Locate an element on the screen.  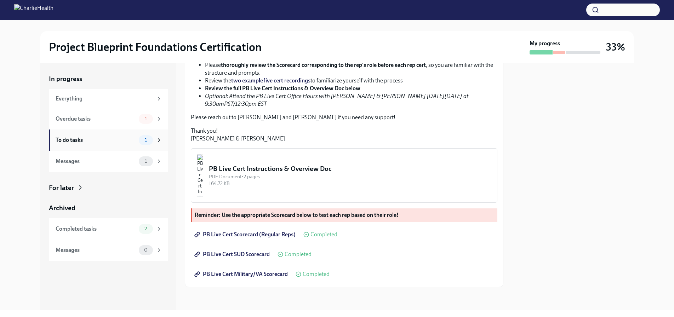
div: Everything is located at coordinates (104, 99).